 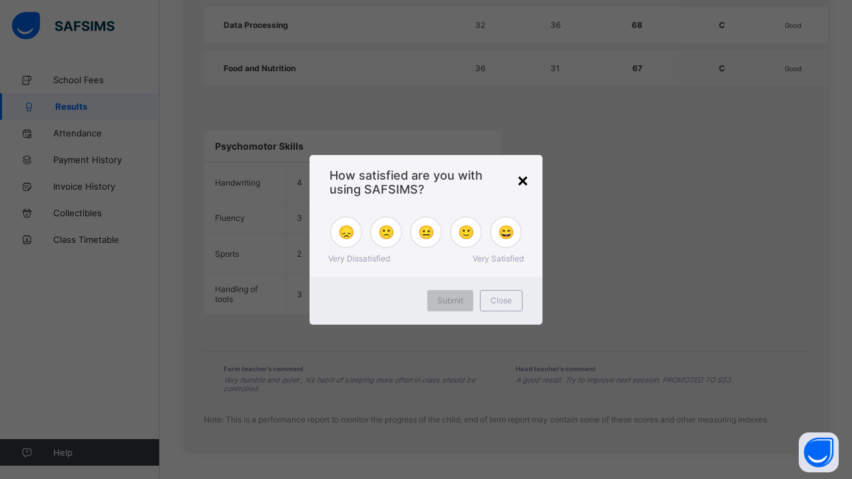 I want to click on span: How satisfied are you with using SAFSIMS?, so click(x=426, y=182).